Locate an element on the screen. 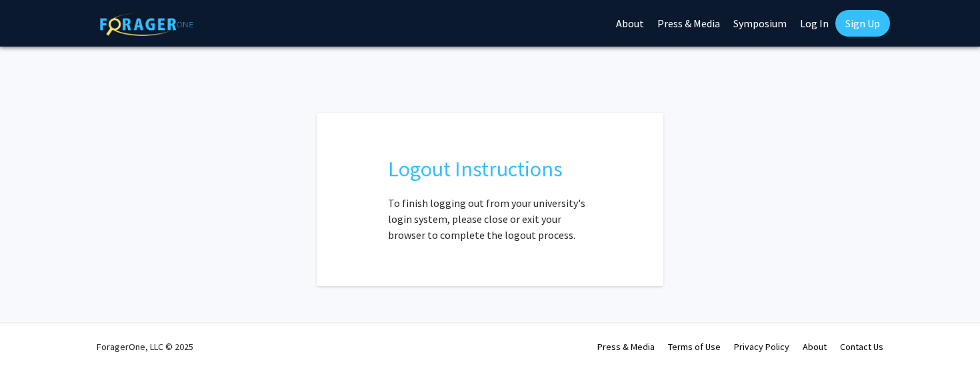 The image size is (980, 370). a: Privacy Policy is located at coordinates (761, 347).